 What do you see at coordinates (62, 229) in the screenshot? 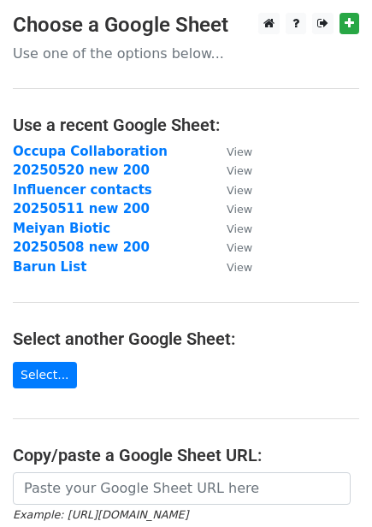
I see `strong: Meiyan Biotic` at bounding box center [62, 229].